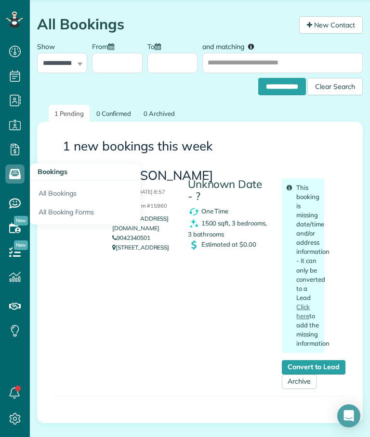 The width and height of the screenshot is (370, 437). Describe the element at coordinates (331, 25) in the screenshot. I see `a: New Contact` at that location.